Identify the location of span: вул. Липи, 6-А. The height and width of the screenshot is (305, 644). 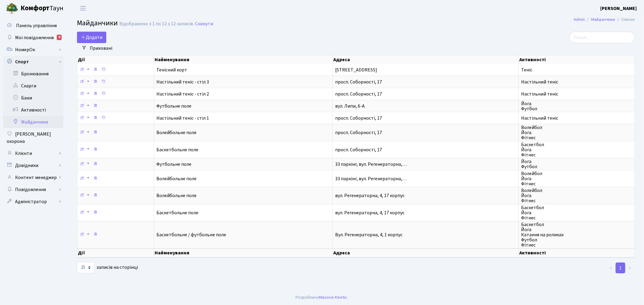
(350, 106).